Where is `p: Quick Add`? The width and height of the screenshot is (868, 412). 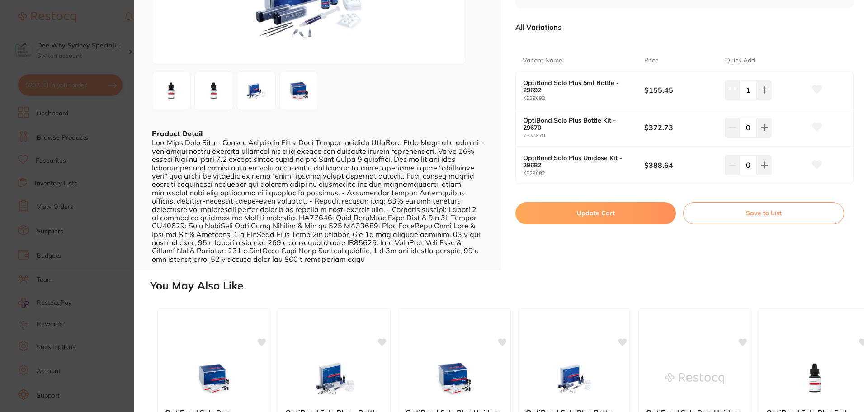
p: Quick Add is located at coordinates (740, 61).